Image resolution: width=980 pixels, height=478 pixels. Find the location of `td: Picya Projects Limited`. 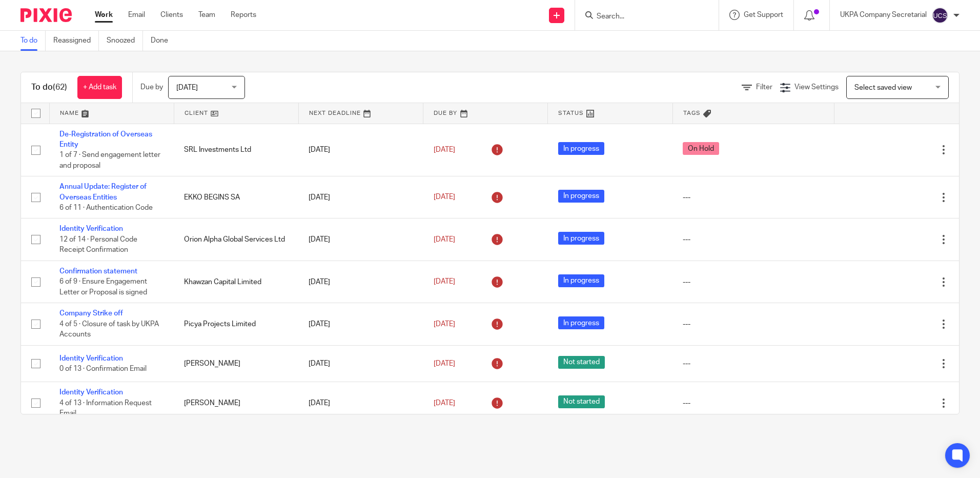

td: Picya Projects Limited is located at coordinates (236, 324).